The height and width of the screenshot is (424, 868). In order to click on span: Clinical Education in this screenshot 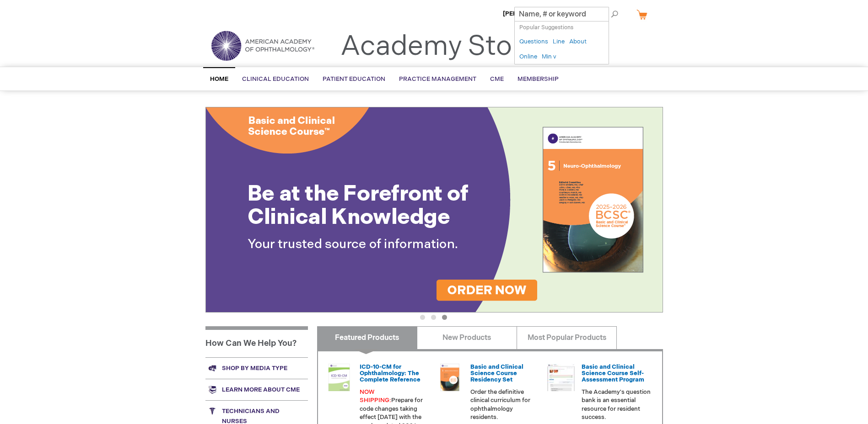, I will do `click(276, 79)`.